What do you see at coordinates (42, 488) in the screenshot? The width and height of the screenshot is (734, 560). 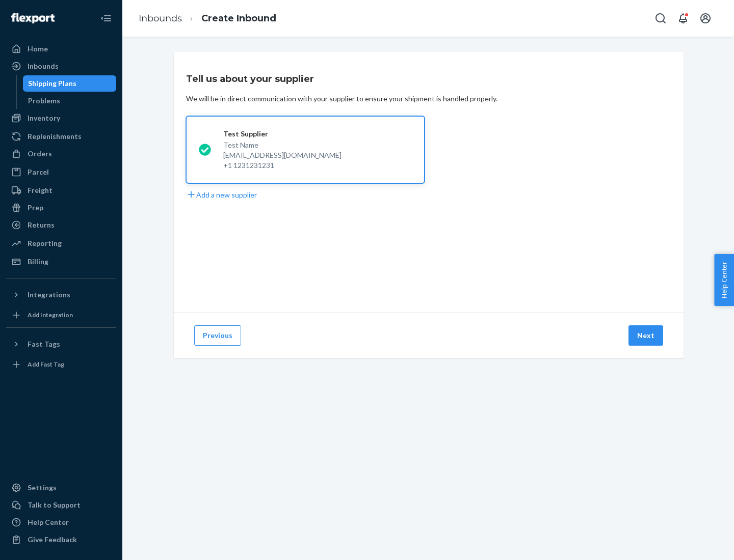 I see `div: Settings` at bounding box center [42, 488].